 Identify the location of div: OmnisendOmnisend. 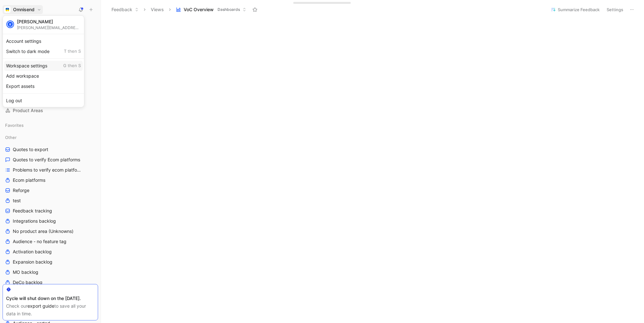
(44, 62).